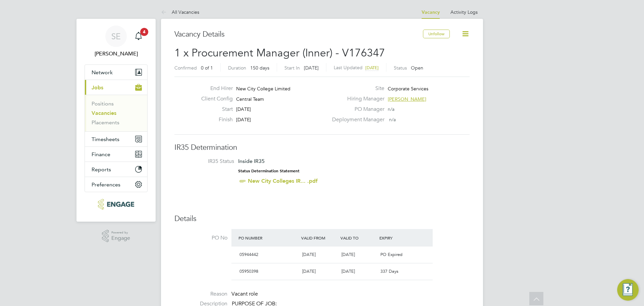 This screenshot has width=644, height=306. Describe the element at coordinates (356, 109) in the screenshot. I see `label: PO Manager` at that location.